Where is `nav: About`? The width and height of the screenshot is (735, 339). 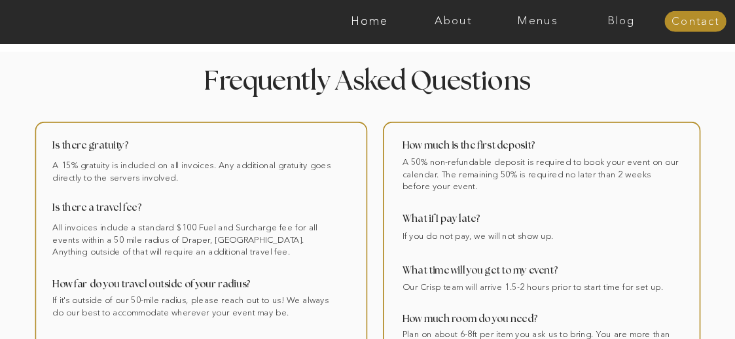
nav: About is located at coordinates (454, 21).